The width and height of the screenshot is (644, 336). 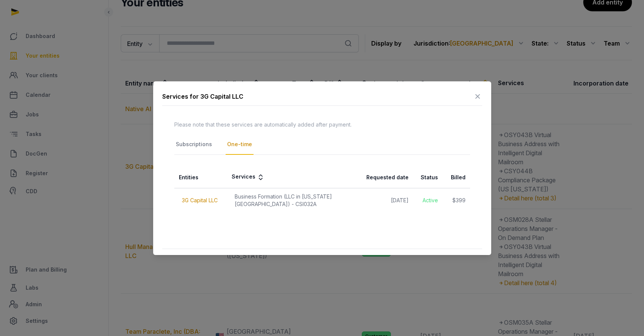 What do you see at coordinates (194, 145) in the screenshot?
I see `div: Subscriptions` at bounding box center [194, 145].